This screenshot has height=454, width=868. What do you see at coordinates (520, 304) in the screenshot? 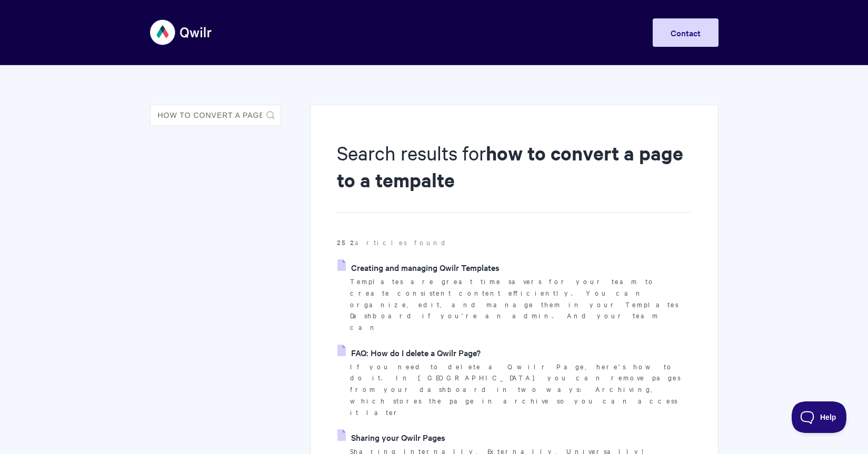
I see `p: Templates are great time savers for your team to create consistent content efficiently. You can o...` at bounding box center [520, 304].